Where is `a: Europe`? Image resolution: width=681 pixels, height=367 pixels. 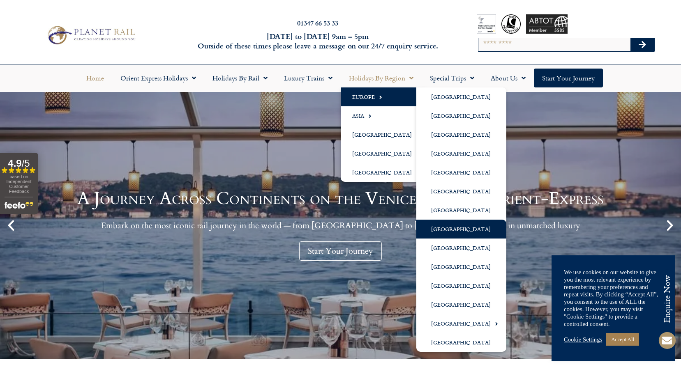
a: Europe is located at coordinates (384, 97).